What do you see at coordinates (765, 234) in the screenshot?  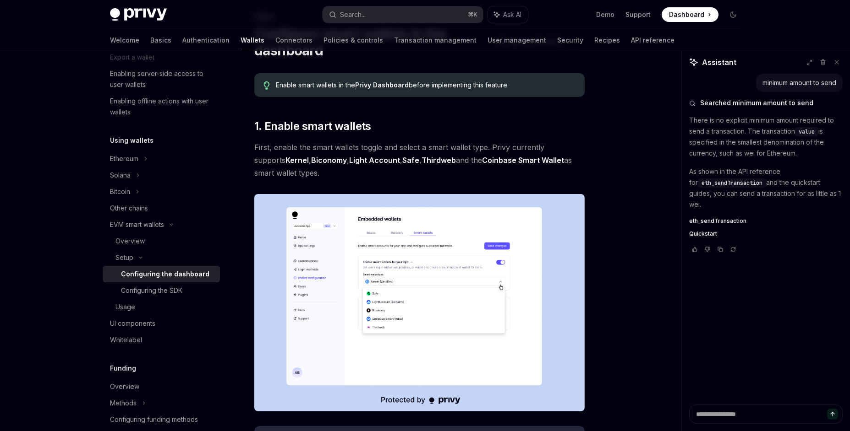 I see `a: Quickstart` at bounding box center [765, 234].